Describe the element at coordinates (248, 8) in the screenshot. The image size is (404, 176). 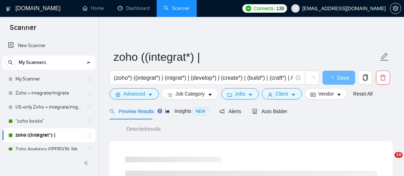
I see `img: upwork-logo.png` at that location.